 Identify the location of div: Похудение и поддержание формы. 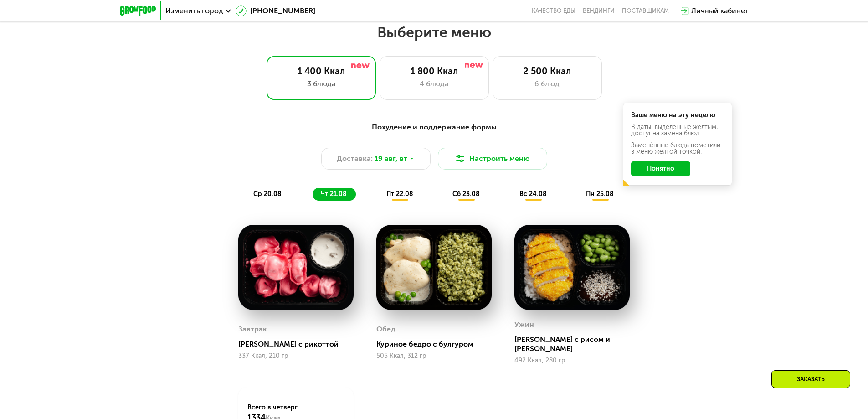
(435, 128).